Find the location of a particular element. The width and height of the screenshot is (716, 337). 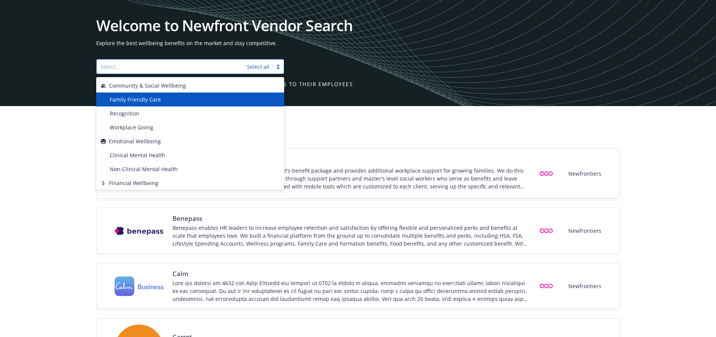

div: BenefitBump unlocks the full value of a client's benefit package and provides additional workplac... is located at coordinates (351, 178).